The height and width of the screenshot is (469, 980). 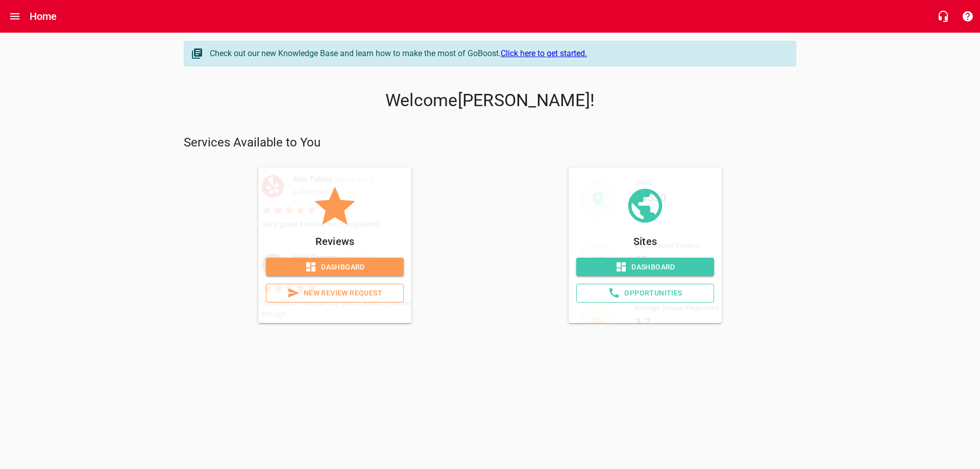 I want to click on button: Support Portal, so click(x=968, y=16).